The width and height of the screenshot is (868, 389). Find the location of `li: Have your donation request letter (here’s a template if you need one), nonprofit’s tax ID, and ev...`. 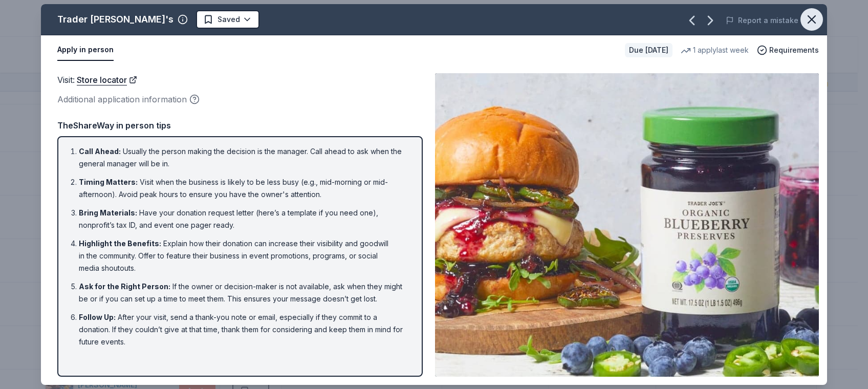

li: Have your donation request letter (here’s a template if you need one), nonprofit’s tax ID, and ev... is located at coordinates (243, 219).